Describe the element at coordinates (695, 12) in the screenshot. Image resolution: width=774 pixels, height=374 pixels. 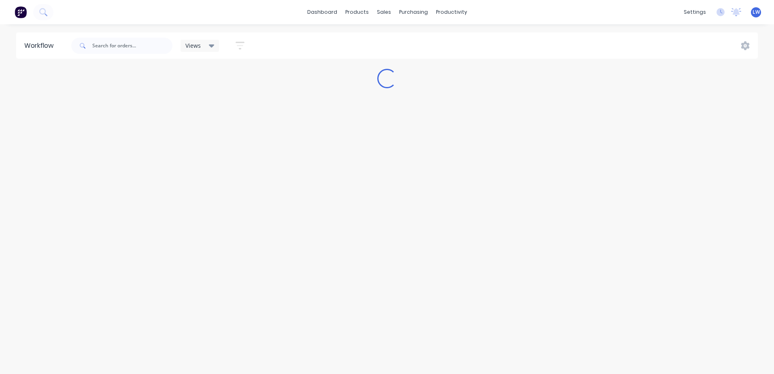
I see `div: settings` at that location.